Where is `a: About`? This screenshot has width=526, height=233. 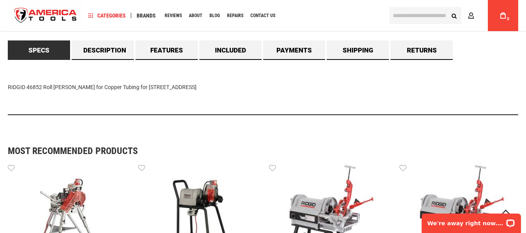 a: About is located at coordinates (195, 16).